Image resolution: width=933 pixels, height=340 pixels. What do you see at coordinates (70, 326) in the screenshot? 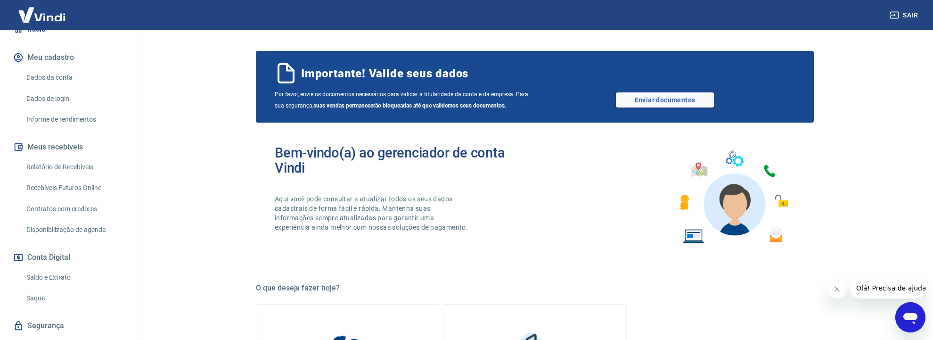
I see `a: Segurança` at bounding box center [70, 326].